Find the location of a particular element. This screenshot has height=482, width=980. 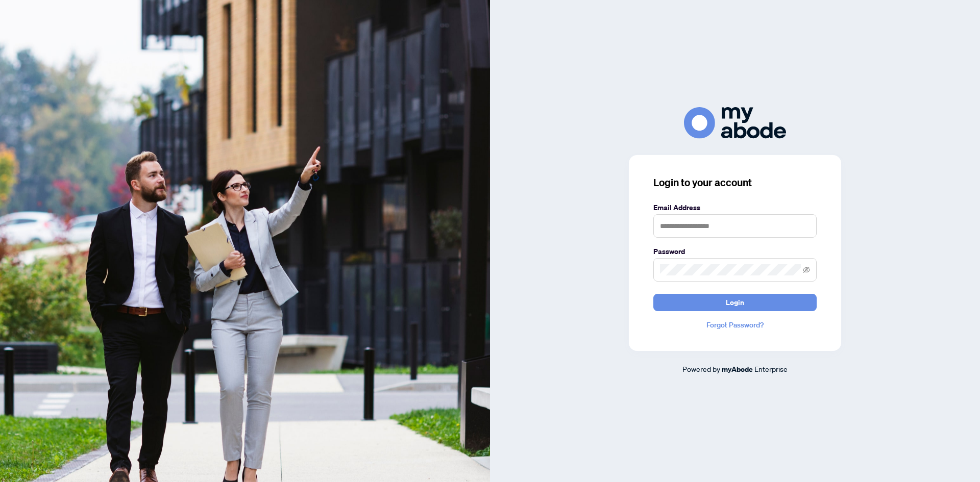

span: Enterprise is located at coordinates (770, 368).